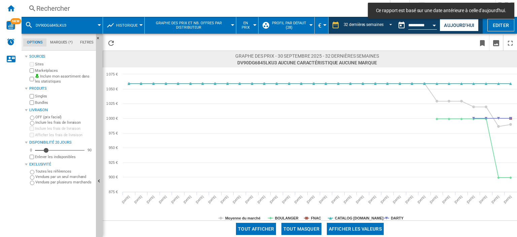 The image size is (517, 237). Describe the element at coordinates (112, 103) in the screenshot. I see `tspan: 1 025 €` at that location.